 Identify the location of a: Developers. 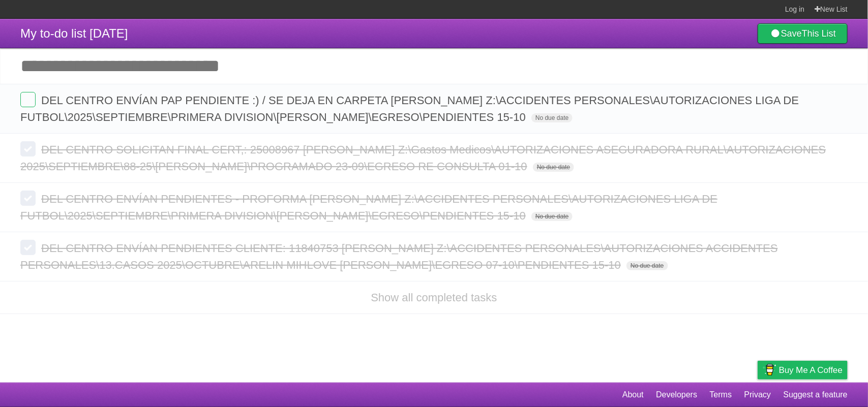
(677, 395).